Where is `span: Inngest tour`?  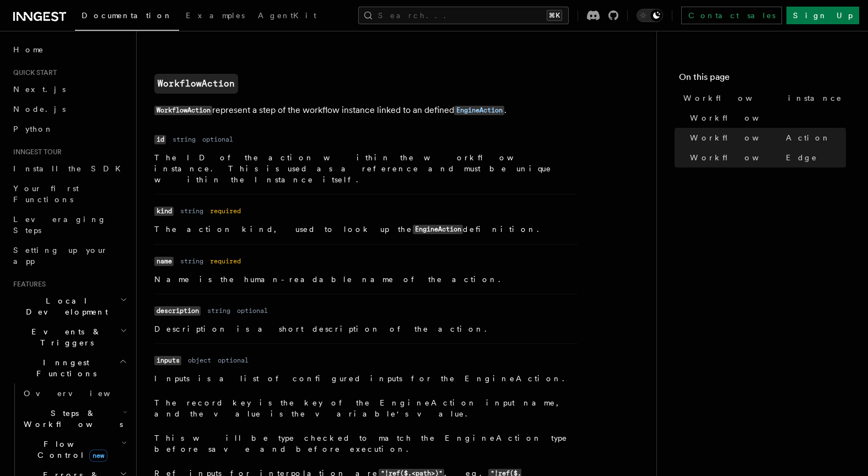
span: Inngest tour is located at coordinates (35, 152).